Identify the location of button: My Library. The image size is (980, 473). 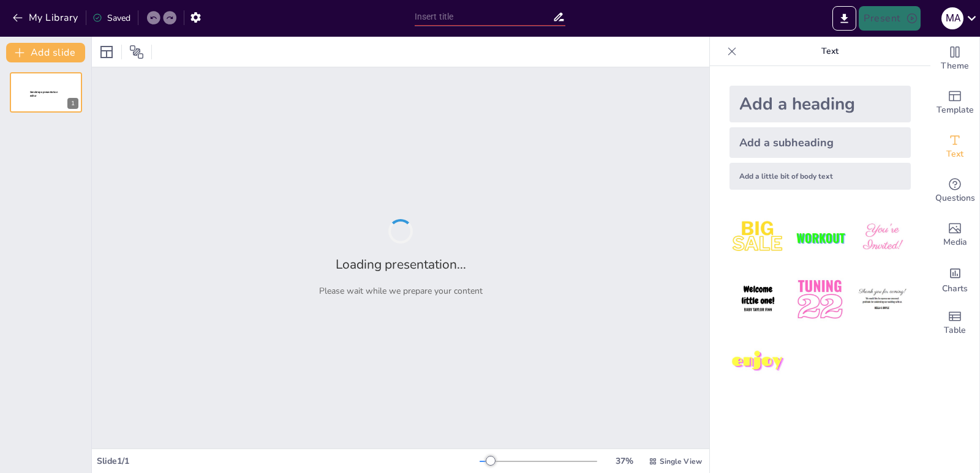
(46, 18).